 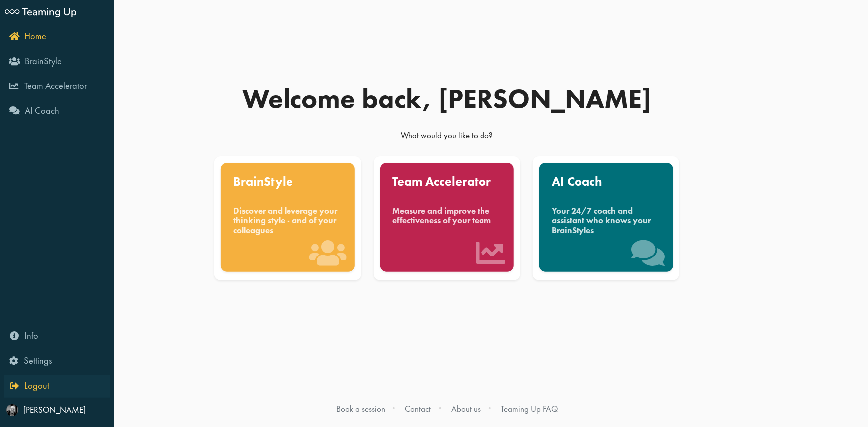 I want to click on div: AI Coach, so click(x=606, y=182).